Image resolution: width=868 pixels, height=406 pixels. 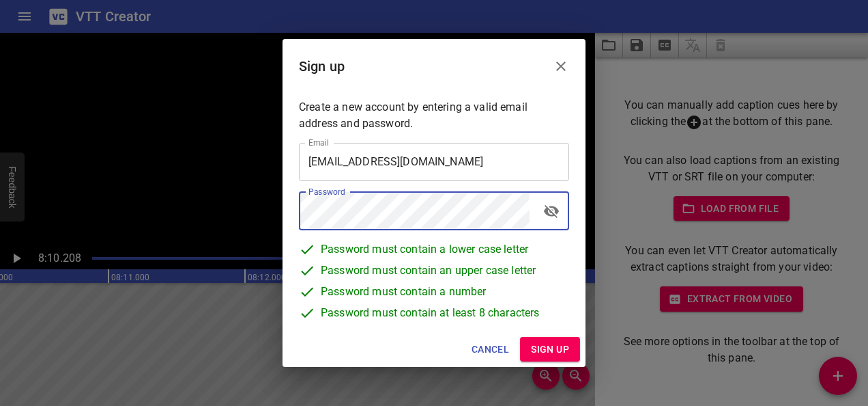 What do you see at coordinates (550, 349) in the screenshot?
I see `button: Sign up` at bounding box center [550, 349].